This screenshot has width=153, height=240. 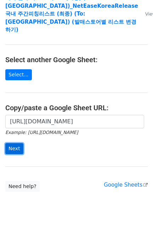 What do you see at coordinates (75, 122) in the screenshot?
I see `input: Paste your Google Sheet URL here` at bounding box center [75, 122].